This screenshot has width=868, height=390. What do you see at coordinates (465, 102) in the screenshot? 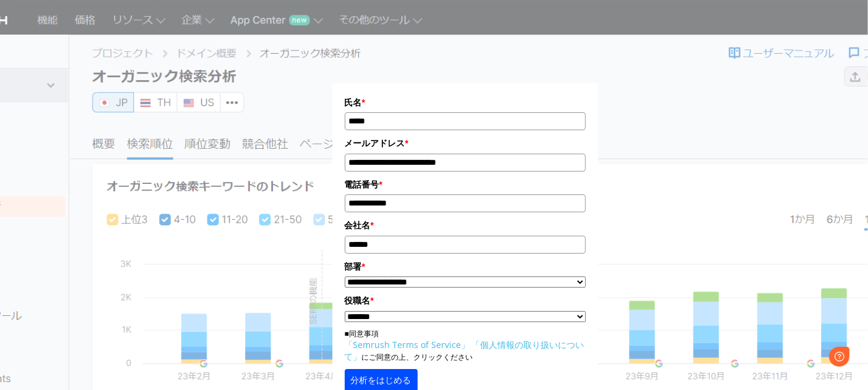
I see `label: 氏名` at bounding box center [465, 102].